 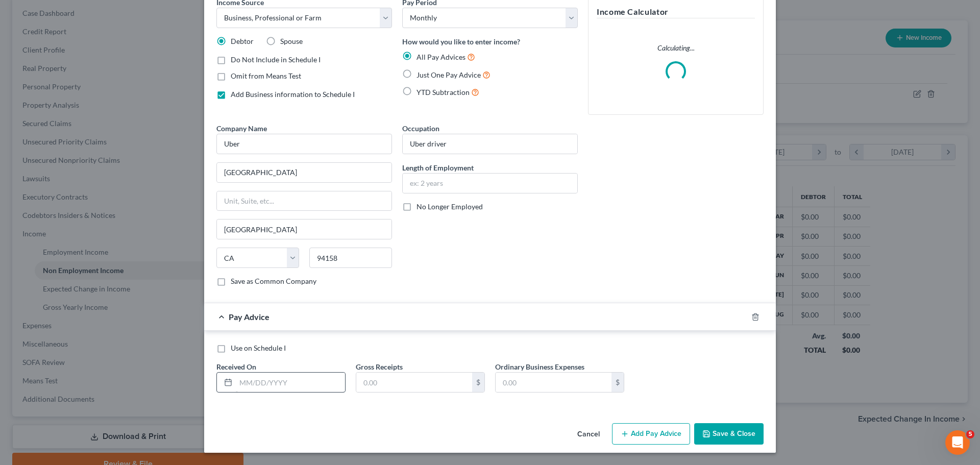 What do you see at coordinates (304, 229) in the screenshot?
I see `input: Enter city...` at bounding box center [304, 229].